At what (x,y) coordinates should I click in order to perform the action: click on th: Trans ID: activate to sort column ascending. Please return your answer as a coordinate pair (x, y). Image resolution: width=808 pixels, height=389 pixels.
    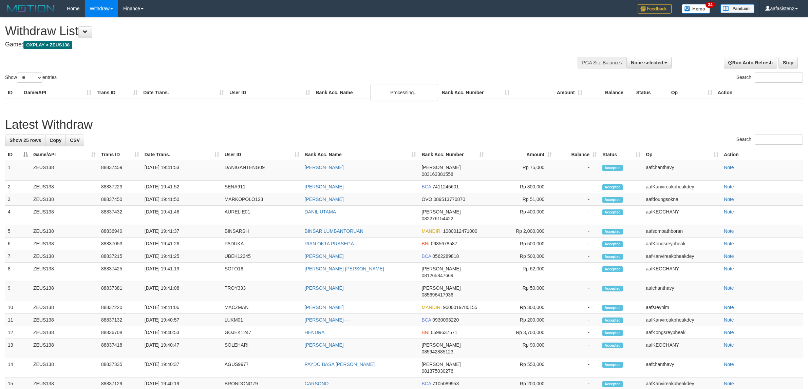
    Looking at the image, I should click on (120, 155).